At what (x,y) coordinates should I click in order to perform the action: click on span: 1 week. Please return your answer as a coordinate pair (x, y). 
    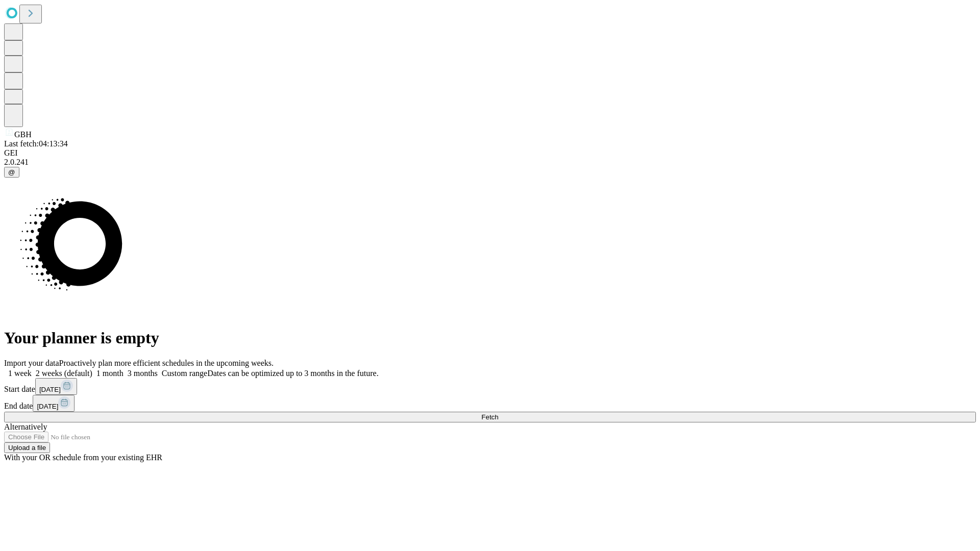
    Looking at the image, I should click on (20, 373).